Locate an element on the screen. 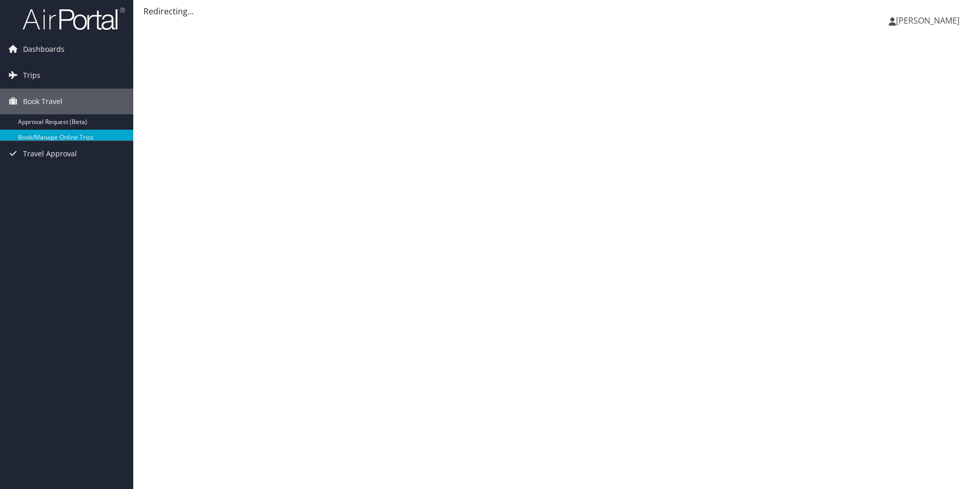 Image resolution: width=980 pixels, height=489 pixels. span: Trips is located at coordinates (32, 76).